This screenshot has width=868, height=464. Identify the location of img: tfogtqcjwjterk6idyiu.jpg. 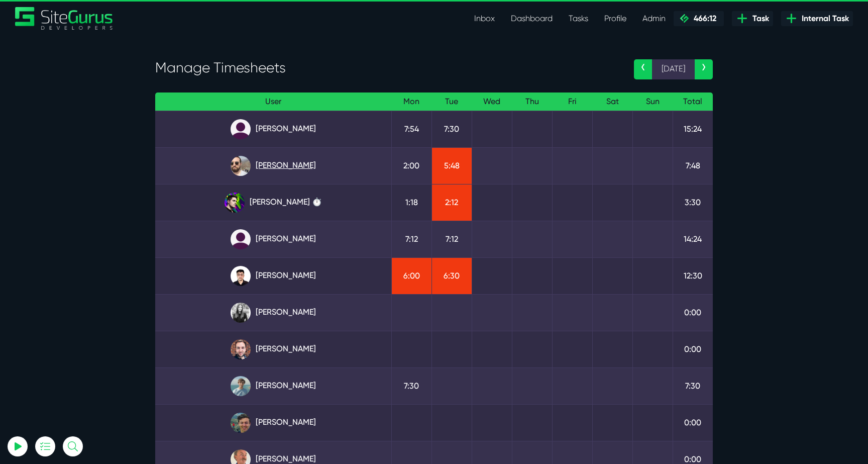
(241, 349).